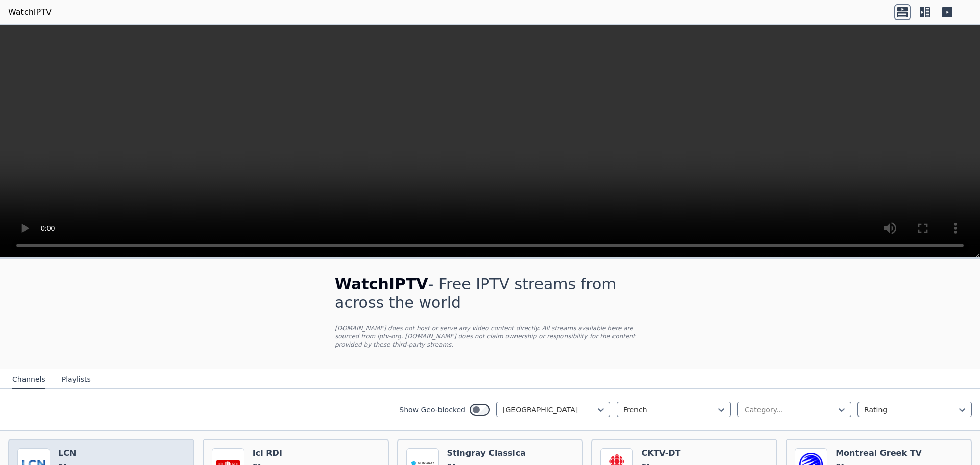 The image size is (980, 465). I want to click on label: Show Geo-blocked, so click(433, 409).